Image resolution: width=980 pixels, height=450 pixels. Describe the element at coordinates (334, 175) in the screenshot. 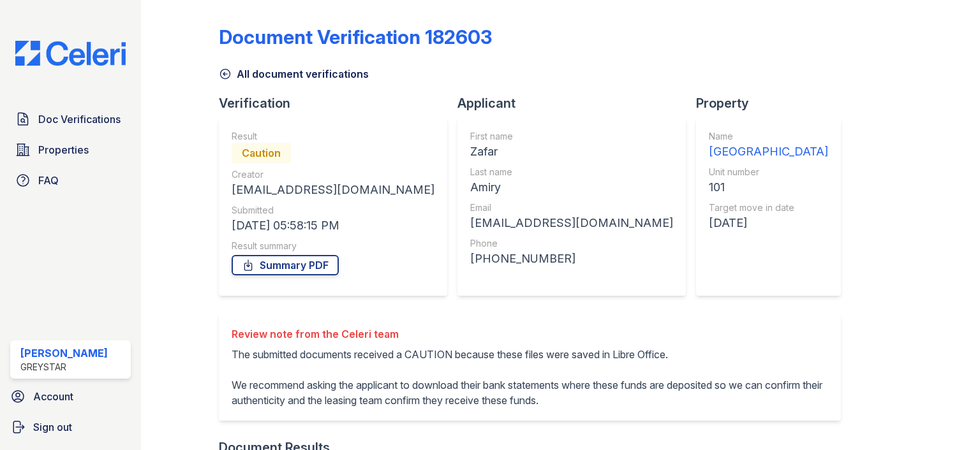

I see `div: Creator` at that location.